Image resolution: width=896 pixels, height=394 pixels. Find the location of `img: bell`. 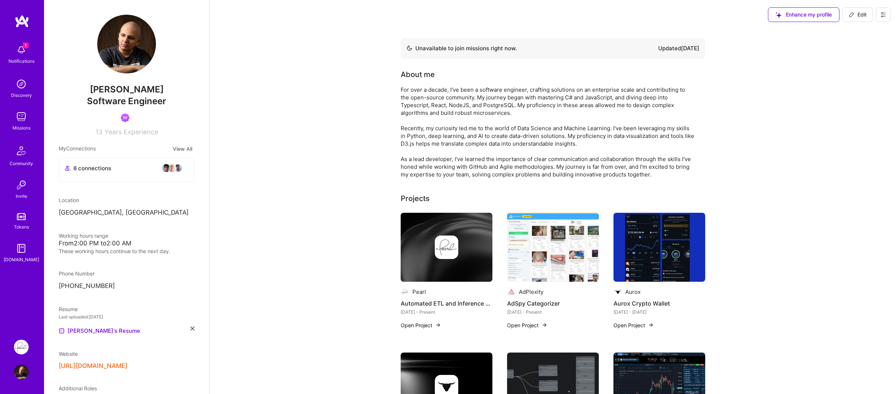

img: bell is located at coordinates (21, 50).